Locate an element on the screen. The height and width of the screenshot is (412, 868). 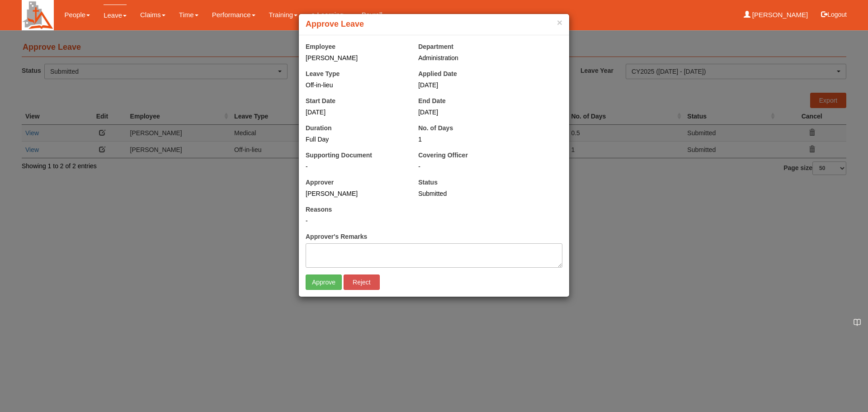
label: Reasons is located at coordinates (319, 209).